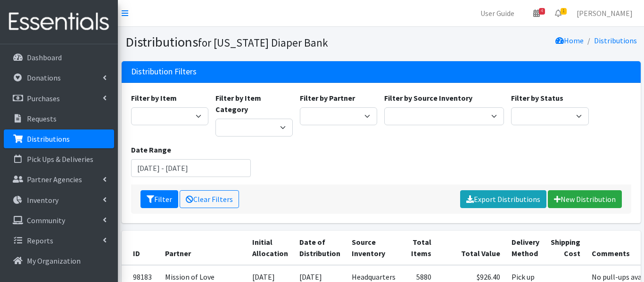 The image size is (644, 282). I want to click on a: Clear Filters, so click(209, 199).